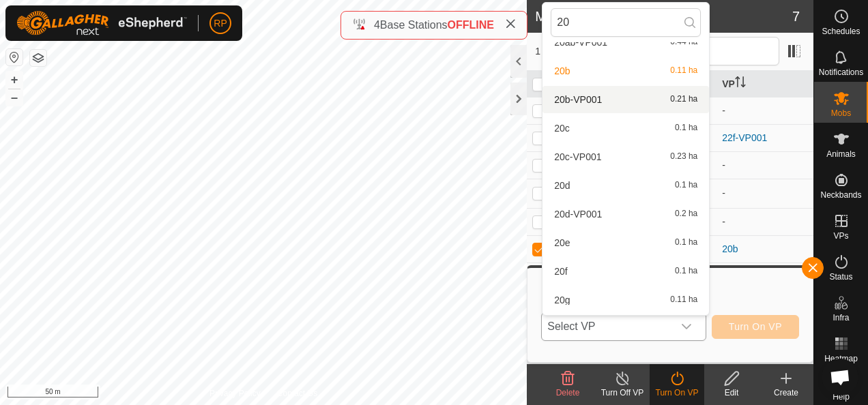 This screenshot has width=868, height=405. I want to click on a: 22f-VP001, so click(745, 138).